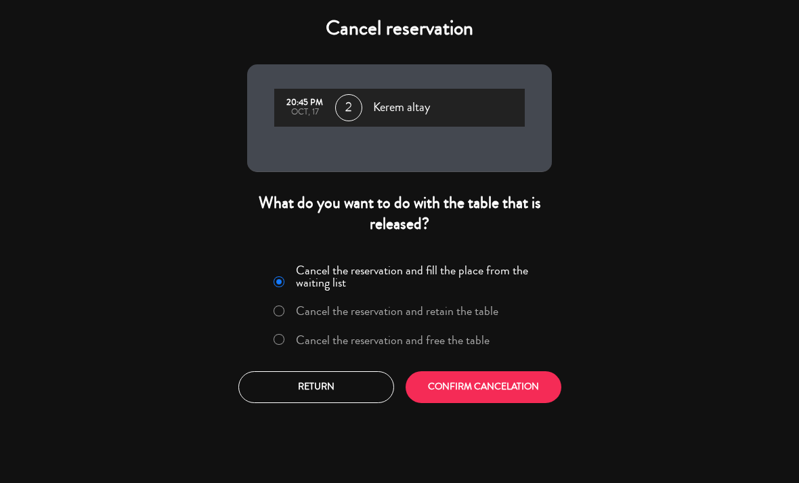 Image resolution: width=799 pixels, height=483 pixels. Describe the element at coordinates (399, 28) in the screenshot. I see `h4: Cancel reservation` at that location.